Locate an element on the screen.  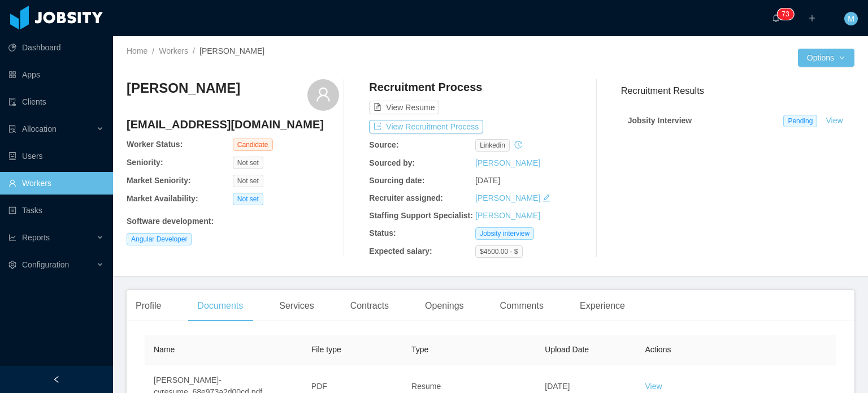
a: Workers is located at coordinates (173, 51).